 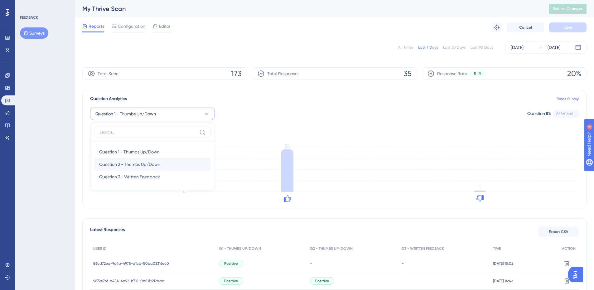 What do you see at coordinates (148, 132) in the screenshot?
I see `input: Search...` at bounding box center [148, 132].